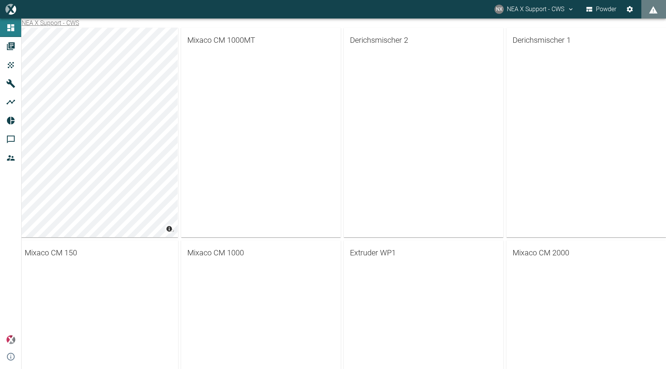 This screenshot has height=369, width=666. Describe the element at coordinates (261, 40) in the screenshot. I see `a: Mixaco CM 1000MT` at that location.